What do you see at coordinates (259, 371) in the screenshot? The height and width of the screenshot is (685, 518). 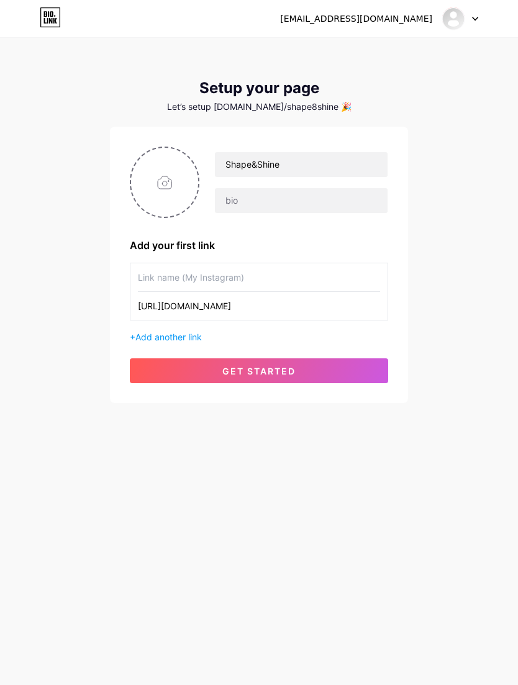 I see `button: get started` at bounding box center [259, 371].